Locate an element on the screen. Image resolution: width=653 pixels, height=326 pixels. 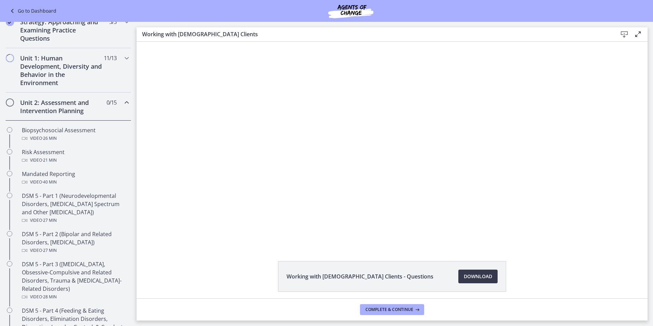
span: · 26 min is located at coordinates (49, 138).